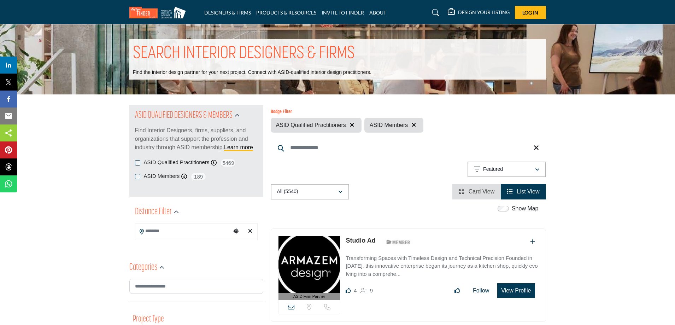 This screenshot has width=675, height=325. What do you see at coordinates (286, 12) in the screenshot?
I see `a: PRODUCTS & RESOURCES` at bounding box center [286, 12].